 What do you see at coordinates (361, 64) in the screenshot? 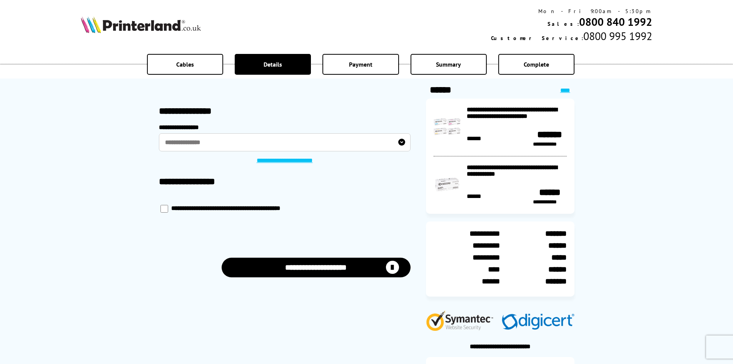
I see `span: Payment` at bounding box center [361, 64].